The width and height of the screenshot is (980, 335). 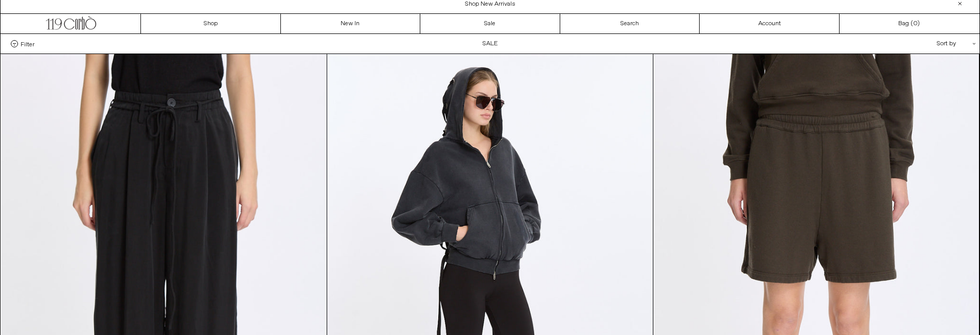 What do you see at coordinates (770, 23) in the screenshot?
I see `a: Account` at bounding box center [770, 23].